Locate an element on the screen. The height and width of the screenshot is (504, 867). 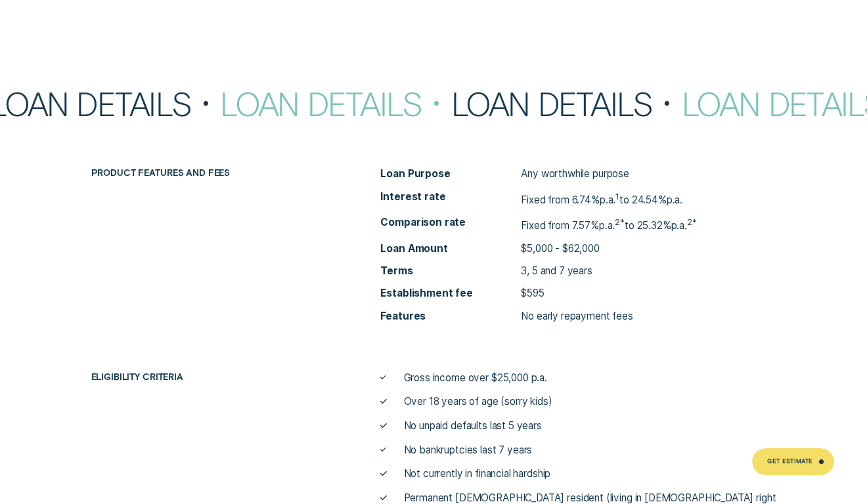
span: Establishment fee is located at coordinates (450, 293).